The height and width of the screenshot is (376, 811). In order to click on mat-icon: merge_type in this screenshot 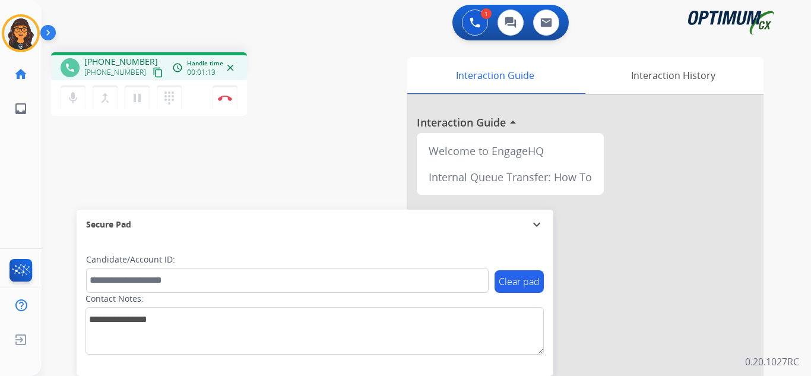, I will do `click(105, 98)`.